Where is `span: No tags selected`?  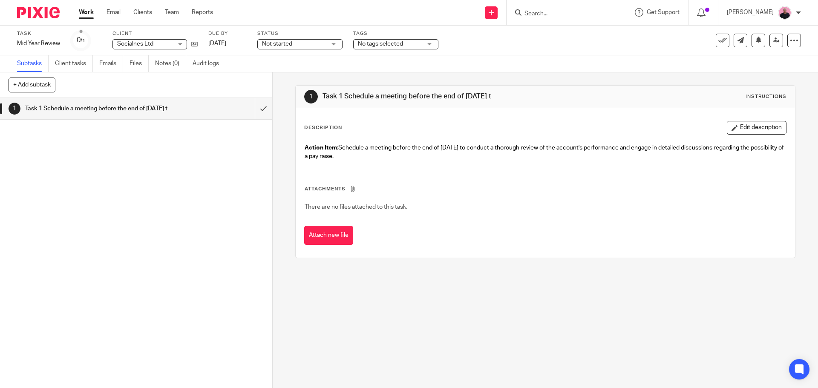
span: No tags selected is located at coordinates (380, 44).